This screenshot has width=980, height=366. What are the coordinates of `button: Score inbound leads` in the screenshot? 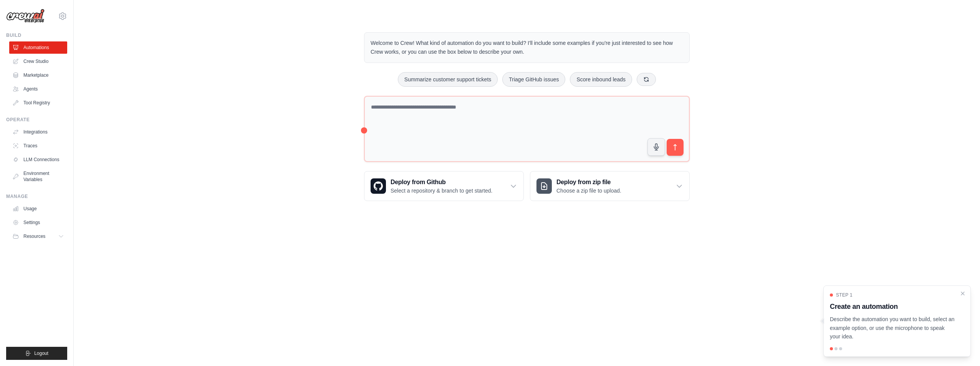 It's located at (601, 79).